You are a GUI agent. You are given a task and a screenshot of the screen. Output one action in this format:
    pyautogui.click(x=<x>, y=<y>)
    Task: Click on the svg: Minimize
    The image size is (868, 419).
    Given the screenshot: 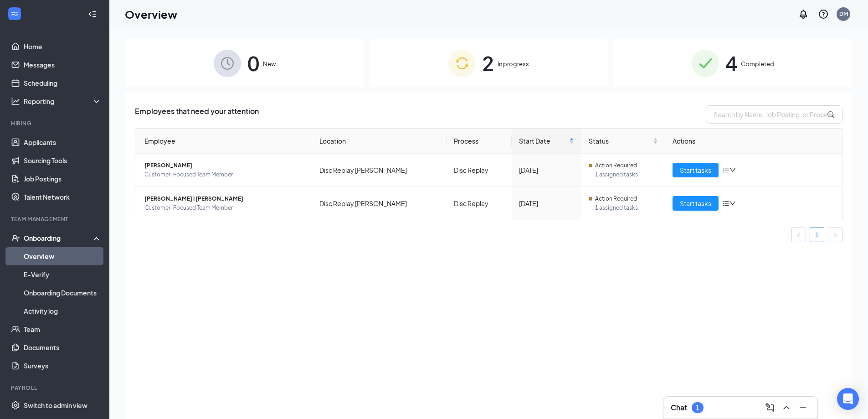 What is the action you would take?
    pyautogui.click(x=803, y=407)
    